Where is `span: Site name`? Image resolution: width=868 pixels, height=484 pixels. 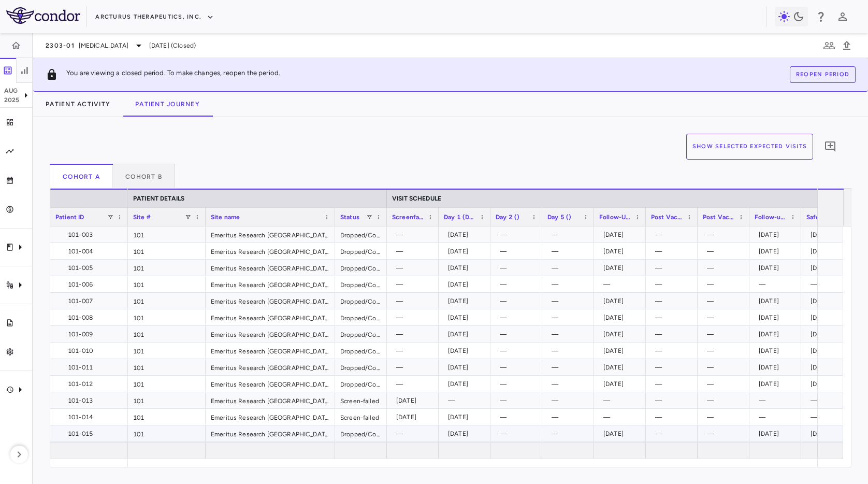
span: Site name is located at coordinates (225, 217).